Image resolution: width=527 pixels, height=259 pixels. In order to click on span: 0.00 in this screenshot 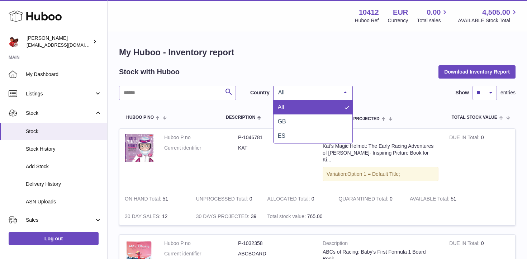, I will do `click(433, 12)`.